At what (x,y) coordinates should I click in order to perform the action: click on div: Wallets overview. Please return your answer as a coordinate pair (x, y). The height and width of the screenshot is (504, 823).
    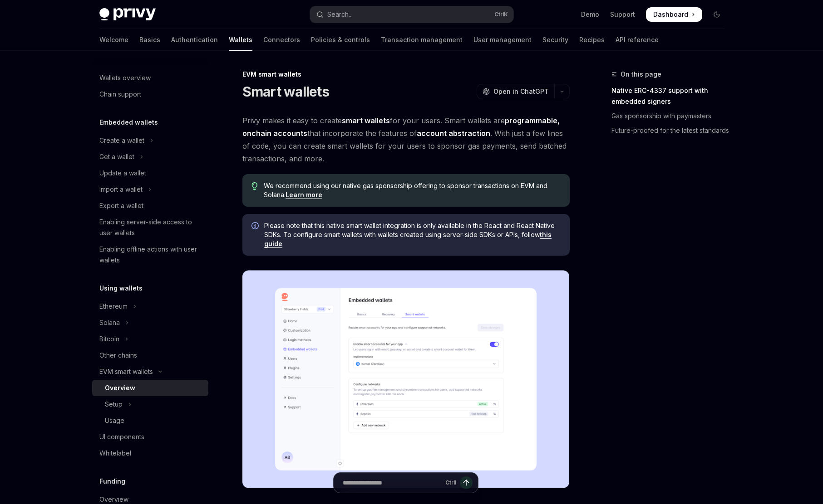
    Looking at the image, I should click on (125, 78).